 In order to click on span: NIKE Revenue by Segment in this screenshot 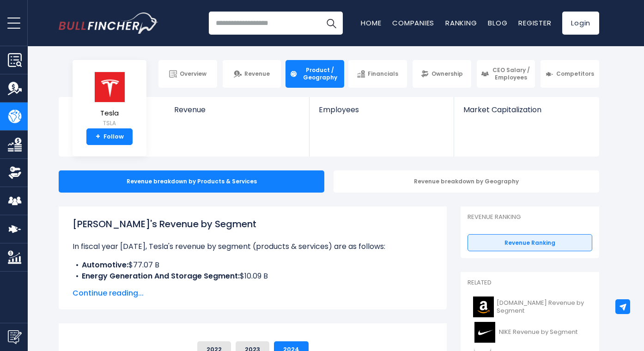, I will do `click(538, 332)`.